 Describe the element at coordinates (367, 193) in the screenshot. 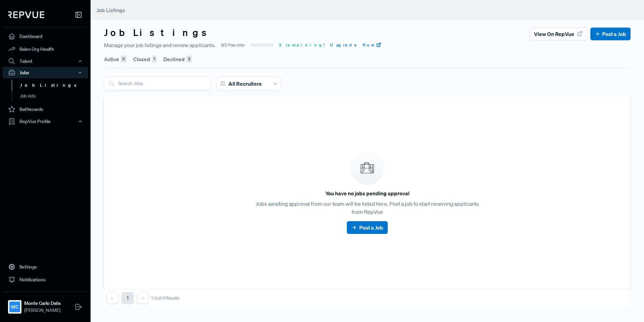

I see `h6: You have no jobs pending approval` at that location.